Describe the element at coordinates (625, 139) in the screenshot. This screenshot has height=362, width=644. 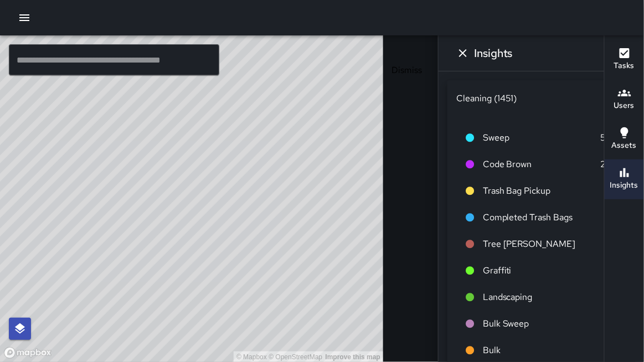
I see `button: Assets` at that location.